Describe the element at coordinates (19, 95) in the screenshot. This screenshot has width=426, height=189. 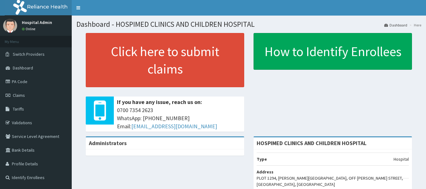
I see `span: Claims` at that location.